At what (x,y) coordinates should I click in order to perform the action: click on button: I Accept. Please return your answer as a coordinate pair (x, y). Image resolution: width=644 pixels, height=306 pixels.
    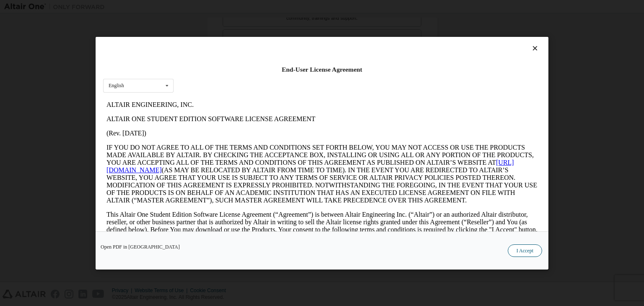
    Looking at the image, I should click on (525, 251).